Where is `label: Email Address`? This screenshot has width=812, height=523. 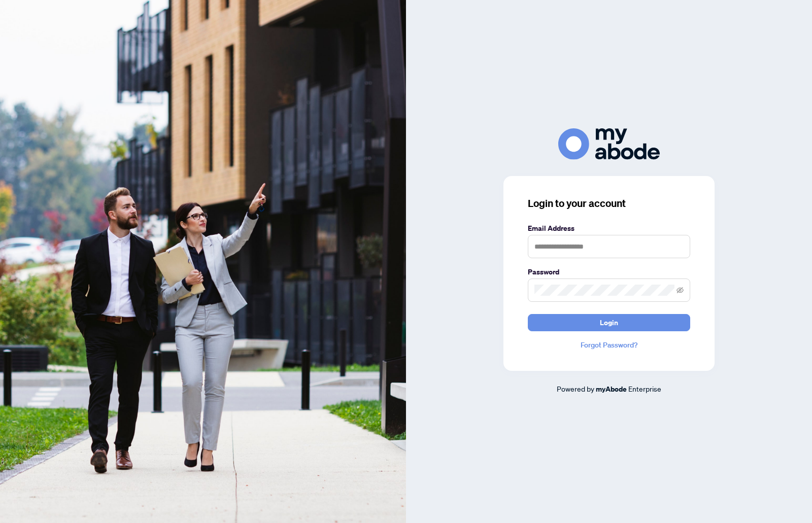
label: Email Address is located at coordinates (609, 228).